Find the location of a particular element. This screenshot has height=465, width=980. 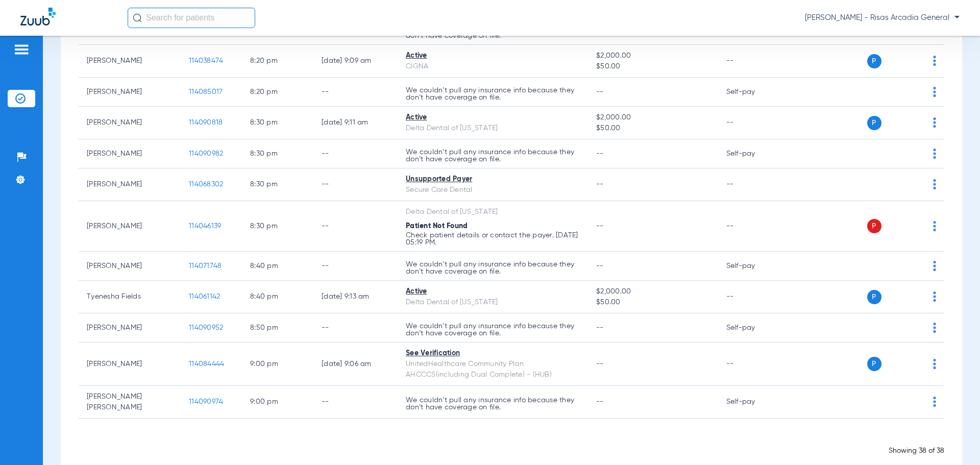

span: 114085017 is located at coordinates (206, 92).